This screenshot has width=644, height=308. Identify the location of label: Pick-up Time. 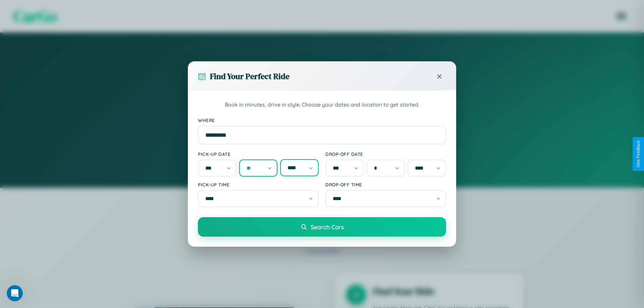
(258, 184).